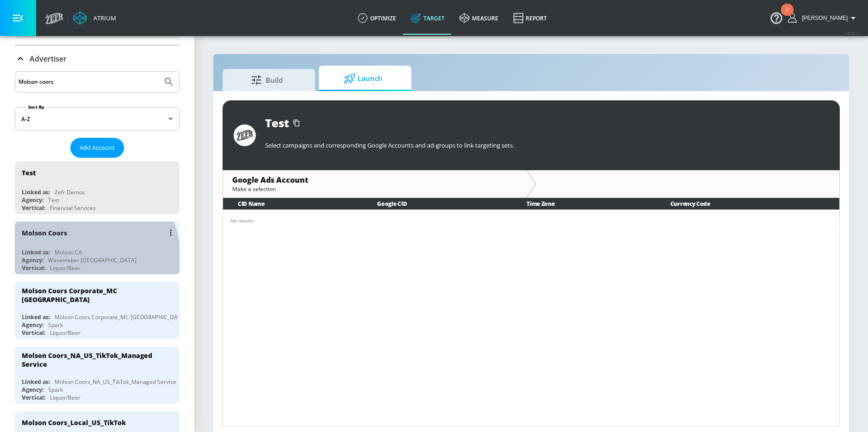 The height and width of the screenshot is (432, 868). What do you see at coordinates (436, 204) in the screenshot?
I see `th: Google CID` at bounding box center [436, 204].